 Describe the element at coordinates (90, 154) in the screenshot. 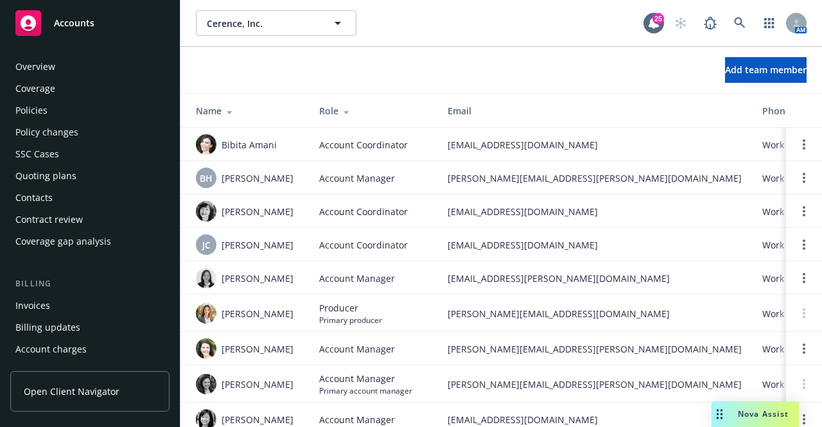

I see `a: SSC Cases` at that location.